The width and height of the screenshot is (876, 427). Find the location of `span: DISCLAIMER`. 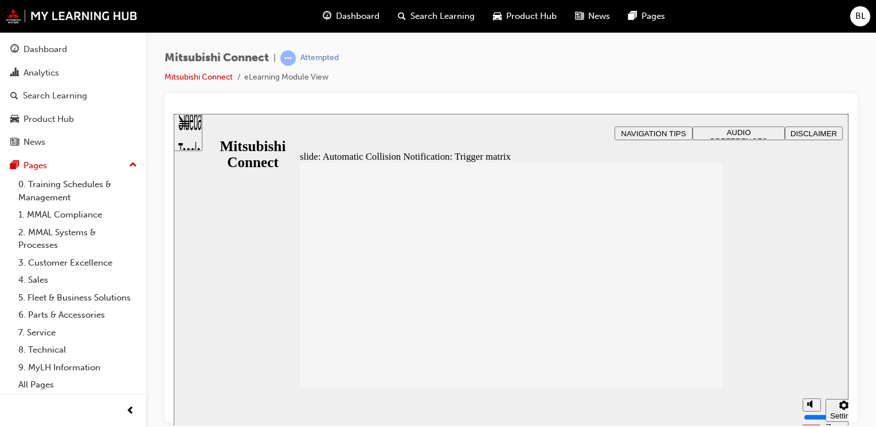

span: DISCLAIMER is located at coordinates (639, 19).